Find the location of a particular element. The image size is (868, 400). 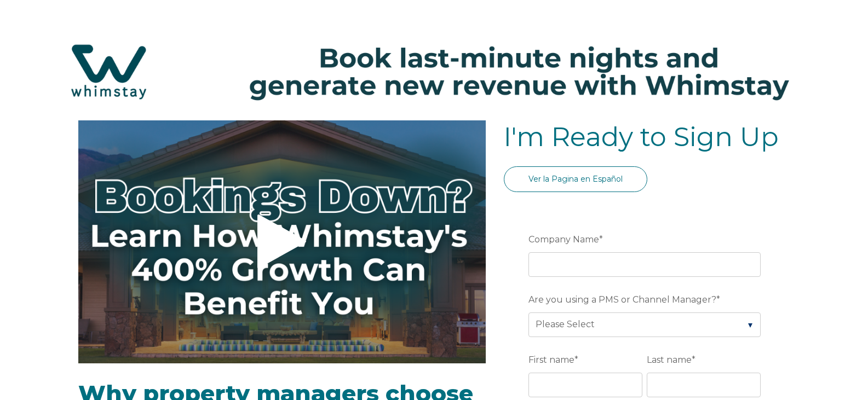

span: Last name is located at coordinates (669, 359).